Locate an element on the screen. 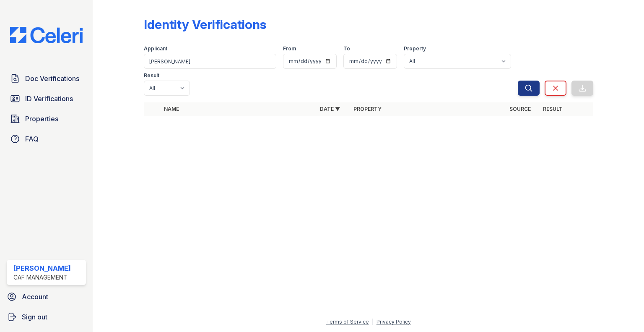  label: Result is located at coordinates (151, 76).